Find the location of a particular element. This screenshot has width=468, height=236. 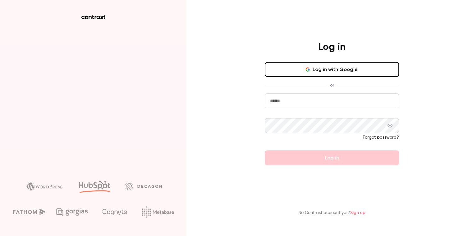

a: Sign up is located at coordinates (358, 213).